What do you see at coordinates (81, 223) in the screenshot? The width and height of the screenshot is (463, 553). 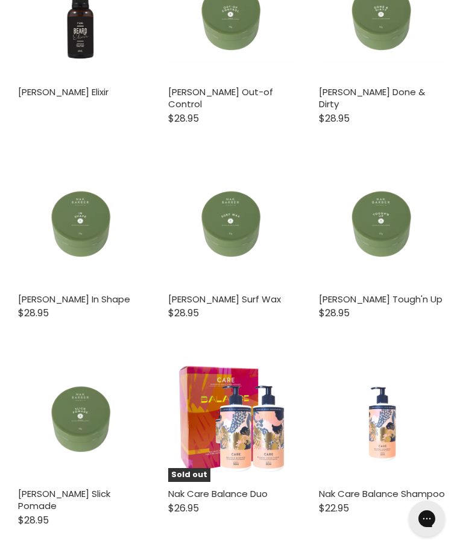 I see `a: Nak Barber In Shape` at bounding box center [81, 223].